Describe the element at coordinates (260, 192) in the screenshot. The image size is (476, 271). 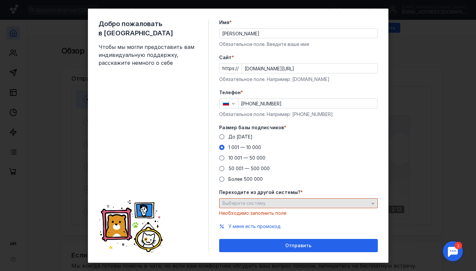
I see `span: Переходите из другой системы?` at that location.